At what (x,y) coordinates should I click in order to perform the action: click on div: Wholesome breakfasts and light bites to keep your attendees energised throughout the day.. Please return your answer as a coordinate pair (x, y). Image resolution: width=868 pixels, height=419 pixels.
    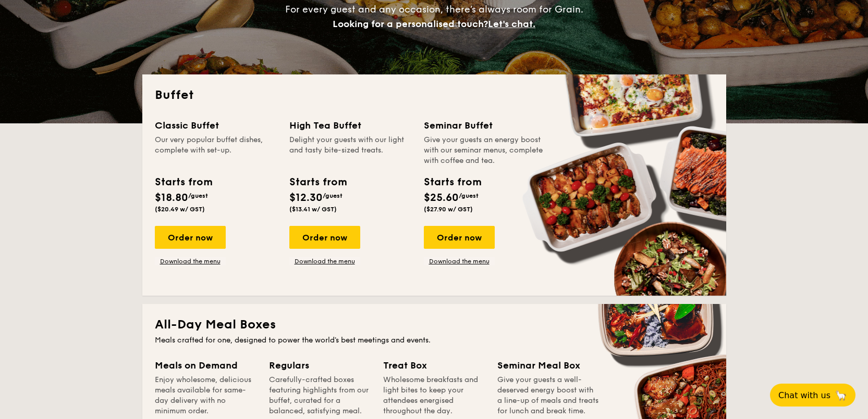
    Looking at the image, I should click on (434, 396).